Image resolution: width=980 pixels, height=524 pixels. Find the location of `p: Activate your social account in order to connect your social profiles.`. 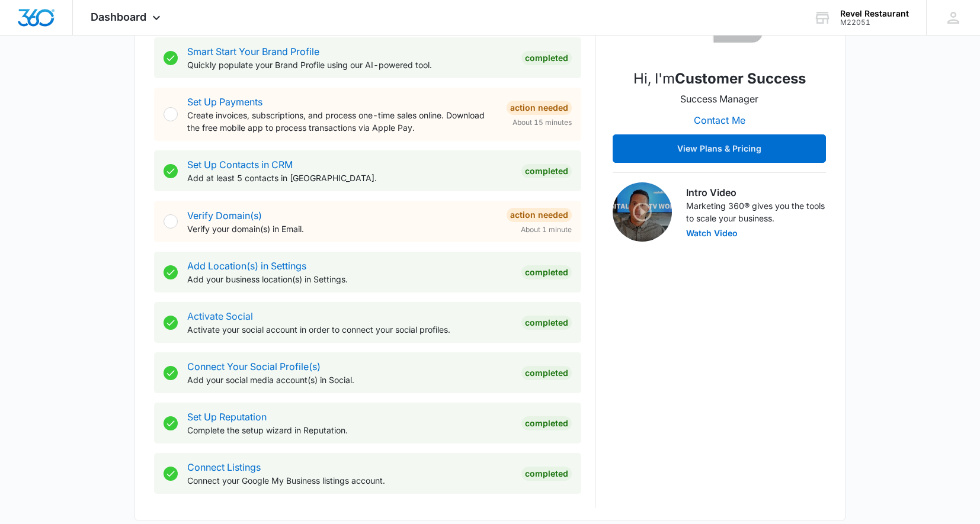

p: Activate your social account in order to connect your social profiles. is located at coordinates (350, 329).